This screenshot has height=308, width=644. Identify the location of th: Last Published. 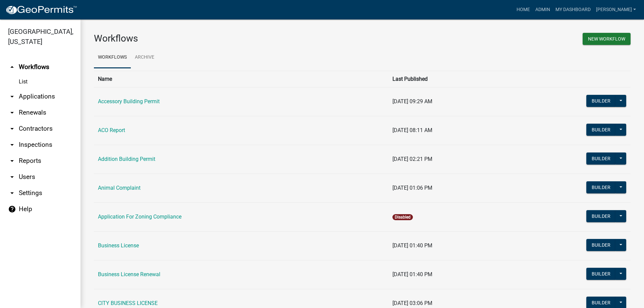
(448, 79).